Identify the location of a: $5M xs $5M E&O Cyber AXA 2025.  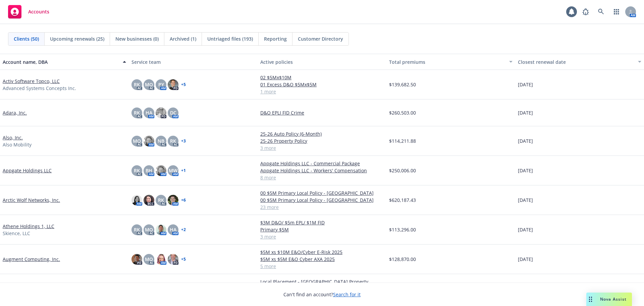
(322, 259).